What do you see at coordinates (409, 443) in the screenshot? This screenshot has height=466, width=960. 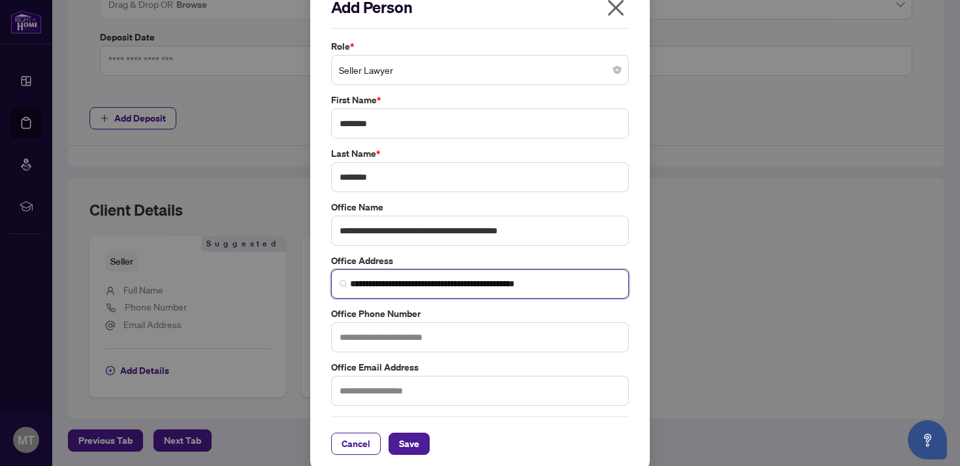 I see `span: Save` at bounding box center [409, 443].